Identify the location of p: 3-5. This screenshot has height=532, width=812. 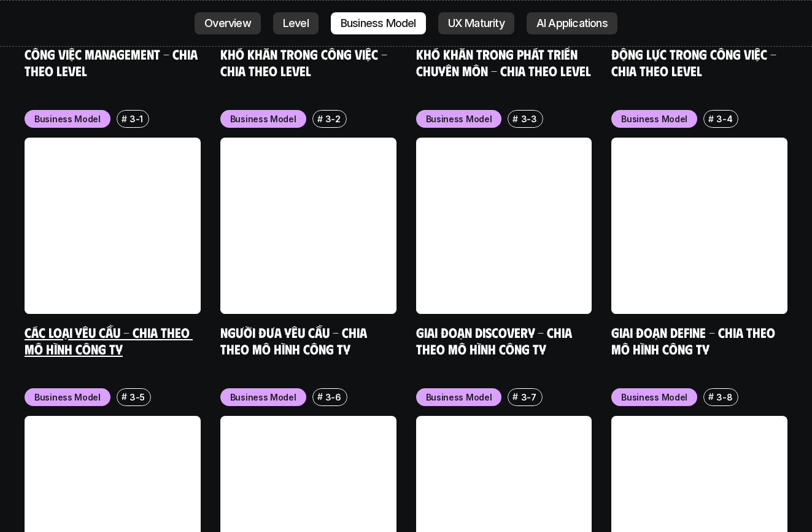
(137, 397).